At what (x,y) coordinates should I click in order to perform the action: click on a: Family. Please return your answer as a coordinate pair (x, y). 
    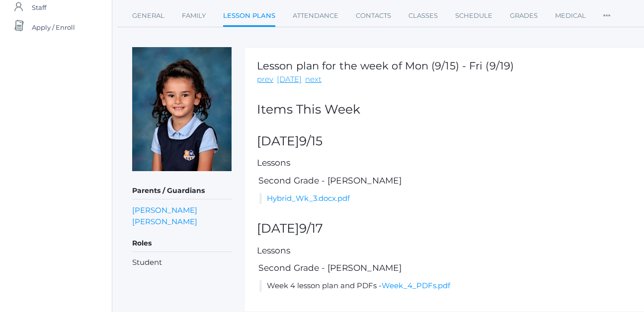
    Looking at the image, I should click on (194, 16).